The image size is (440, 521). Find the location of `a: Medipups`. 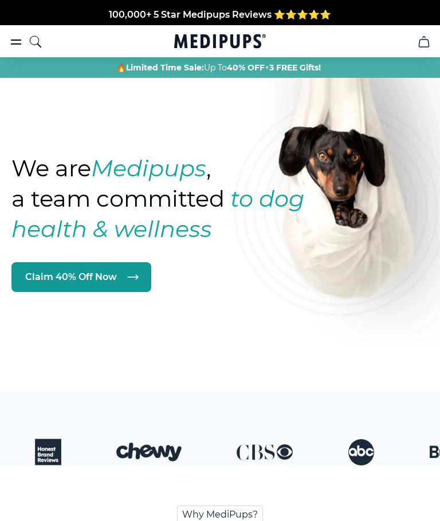

a: Medipups is located at coordinates (220, 42).